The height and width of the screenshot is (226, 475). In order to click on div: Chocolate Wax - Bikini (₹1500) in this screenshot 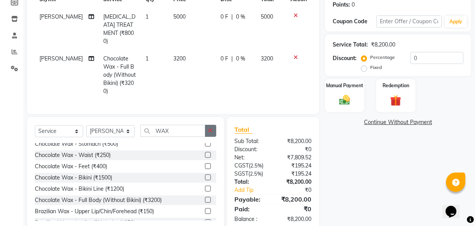, I will do `click(74, 177)`.